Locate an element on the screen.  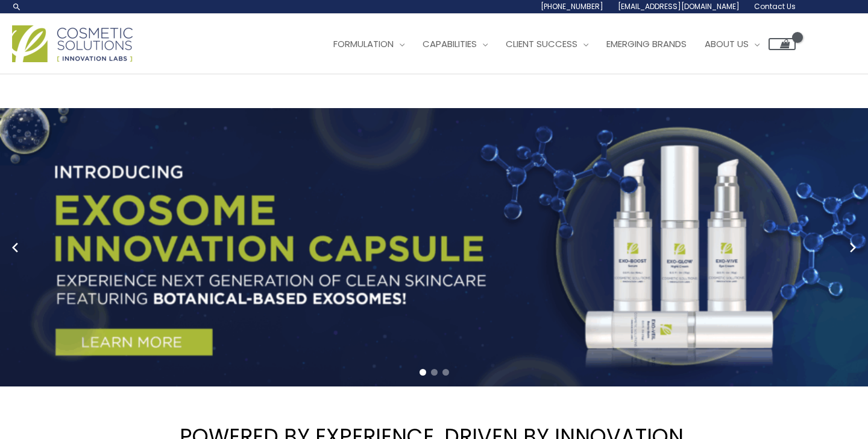
img: Cosmetic Solutions Logo is located at coordinates (72, 43).